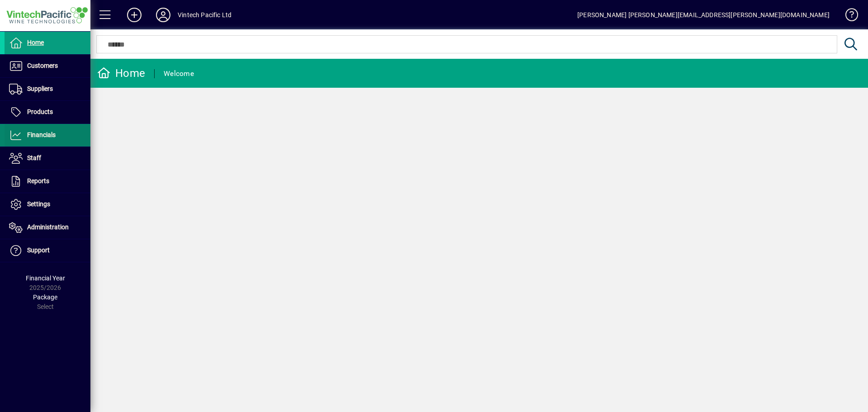  Describe the element at coordinates (48, 227) in the screenshot. I see `span: Administration` at that location.